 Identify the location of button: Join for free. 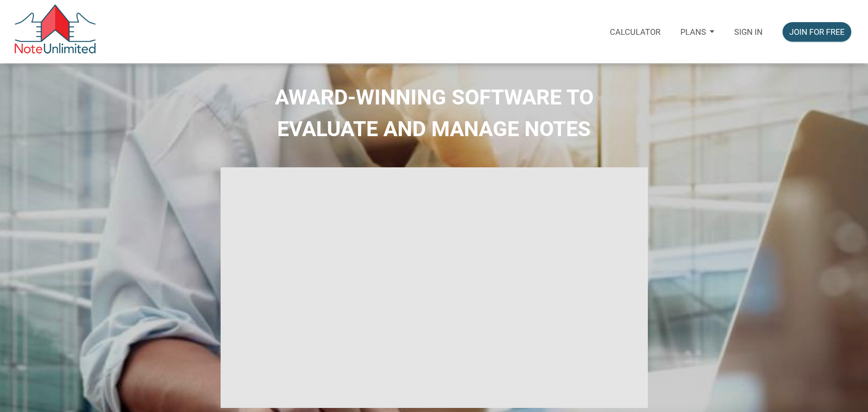
(817, 31).